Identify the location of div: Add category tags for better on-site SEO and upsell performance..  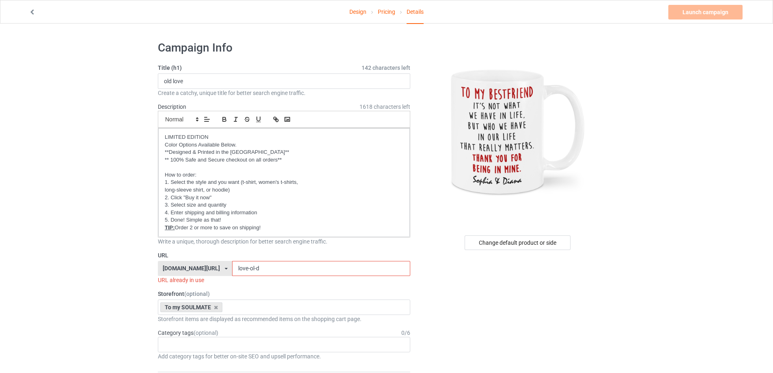
(284, 356).